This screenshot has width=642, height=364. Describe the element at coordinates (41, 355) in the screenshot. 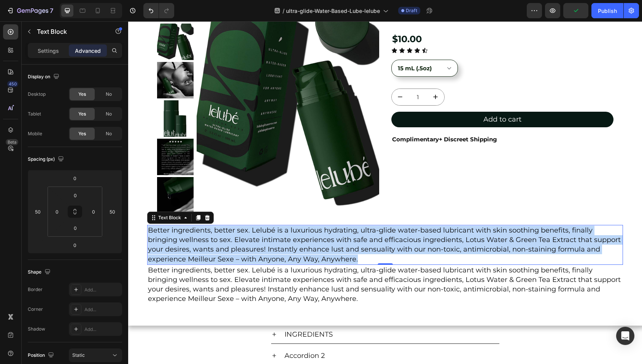

I see `div: Position` at that location.